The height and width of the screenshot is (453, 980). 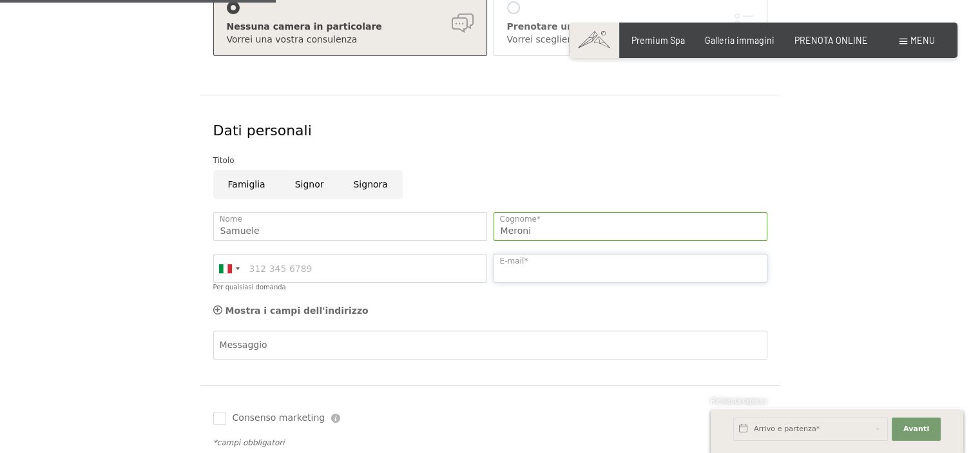 What do you see at coordinates (831, 40) in the screenshot?
I see `span: PRENOTA ONLINE` at bounding box center [831, 40].